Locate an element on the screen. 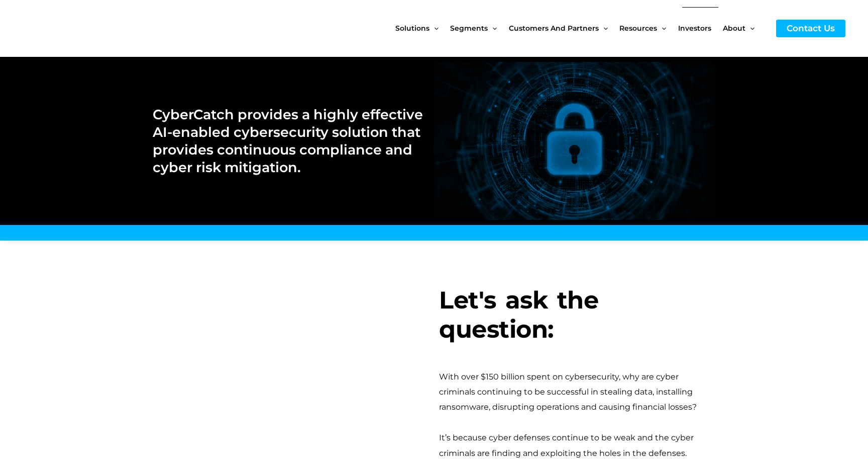  div: Contact Us is located at coordinates (811, 28).